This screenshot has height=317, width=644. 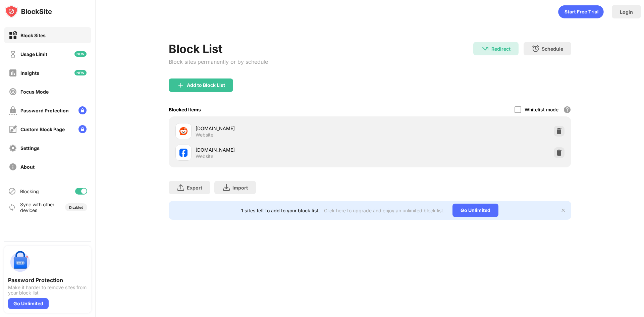 I want to click on div: Disabled, so click(x=76, y=207).